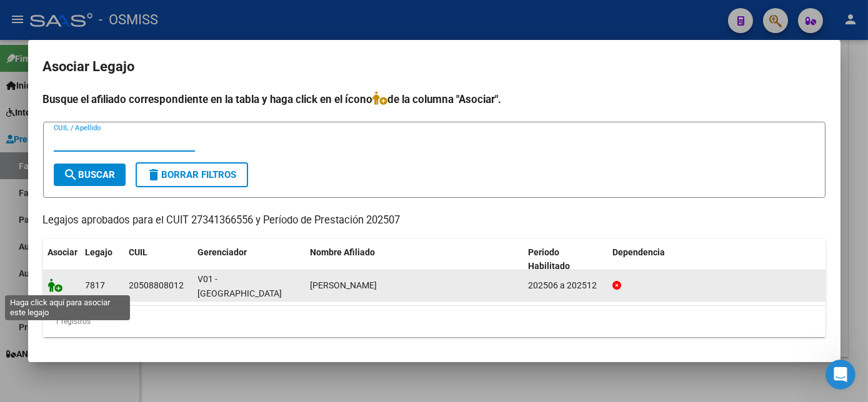 Image resolution: width=868 pixels, height=402 pixels. Describe the element at coordinates (639, 252) in the screenshot. I see `span: Dependencia` at that location.